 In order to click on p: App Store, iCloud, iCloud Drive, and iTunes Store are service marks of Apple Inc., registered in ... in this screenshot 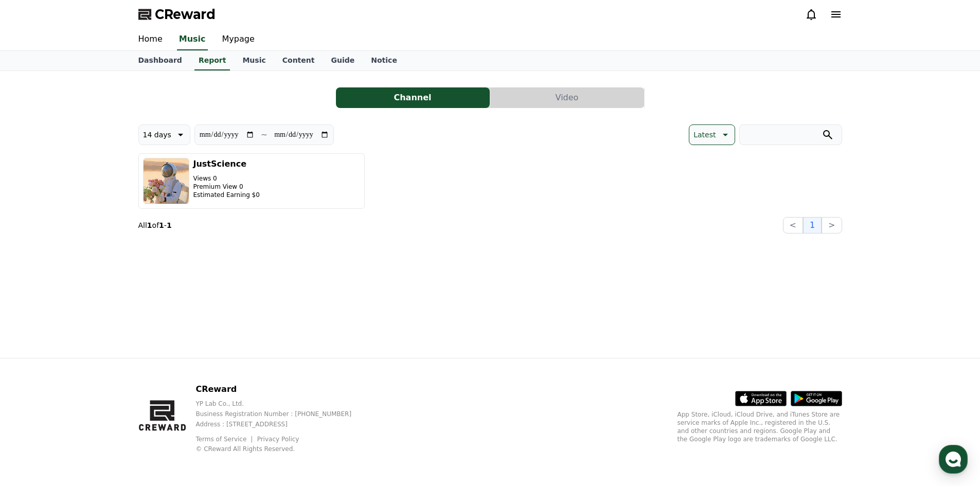, I will do `click(760, 427)`.